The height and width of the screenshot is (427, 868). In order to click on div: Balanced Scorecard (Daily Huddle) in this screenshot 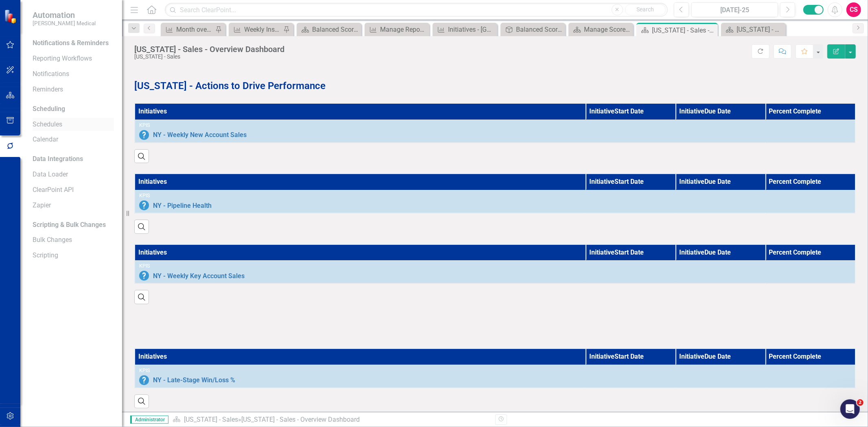, I will do `click(540, 30)`.